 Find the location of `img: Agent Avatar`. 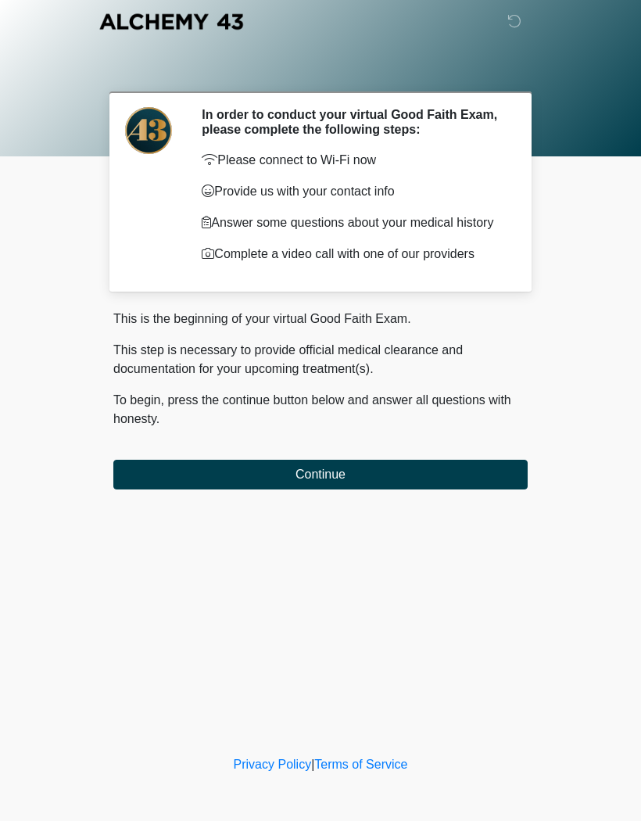

img: Agent Avatar is located at coordinates (149, 131).